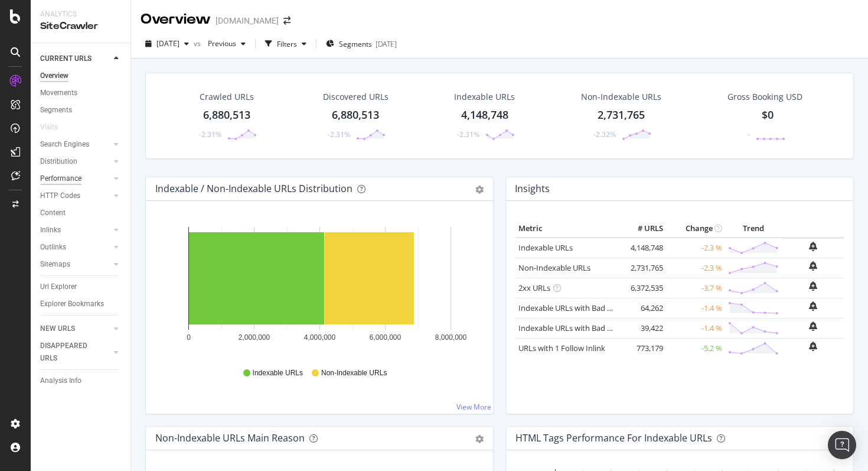  What do you see at coordinates (81, 213) in the screenshot?
I see `a: Content` at bounding box center [81, 213].